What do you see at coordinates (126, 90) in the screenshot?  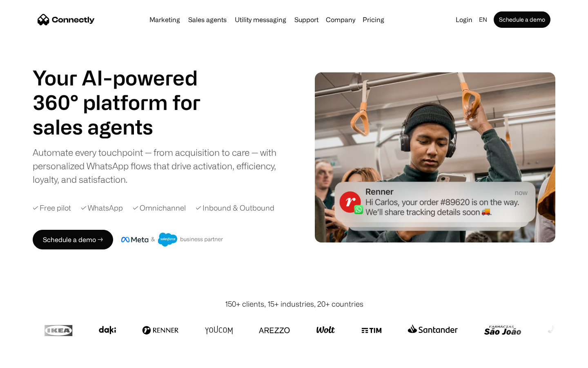 I see `h1: Your AI-powered 360° platform for` at bounding box center [126, 90].